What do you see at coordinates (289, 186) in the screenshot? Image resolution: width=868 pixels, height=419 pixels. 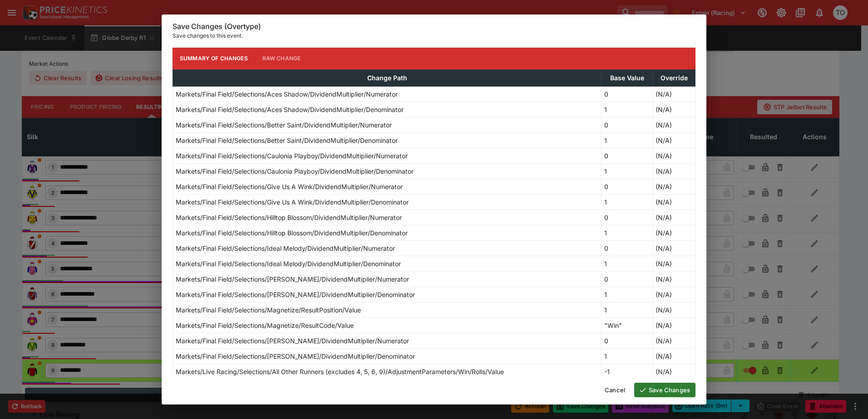 I see `p: Markets/Final Field/Selections/Give Us A Wink/DividendMultiplier/Numerator` at bounding box center [289, 186].